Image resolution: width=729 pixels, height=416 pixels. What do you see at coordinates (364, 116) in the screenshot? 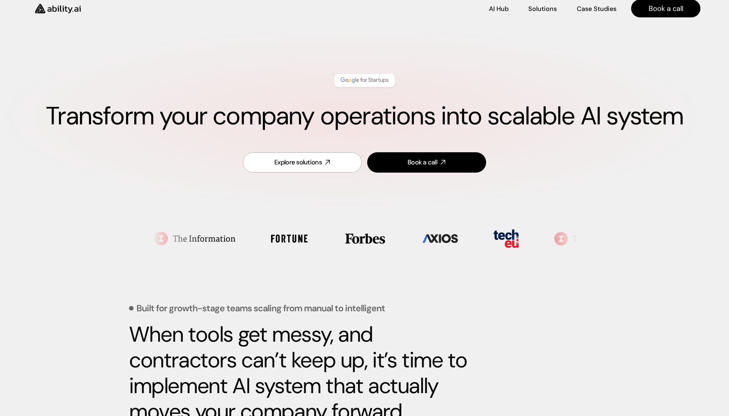
I see `h1: Transform your company operations into scalable AI system` at bounding box center [364, 116].